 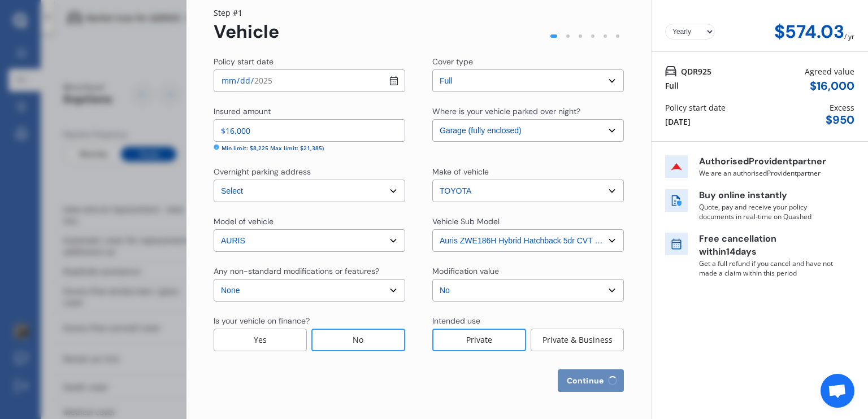 What do you see at coordinates (672, 85) in the screenshot?
I see `div: Full` at bounding box center [672, 85].